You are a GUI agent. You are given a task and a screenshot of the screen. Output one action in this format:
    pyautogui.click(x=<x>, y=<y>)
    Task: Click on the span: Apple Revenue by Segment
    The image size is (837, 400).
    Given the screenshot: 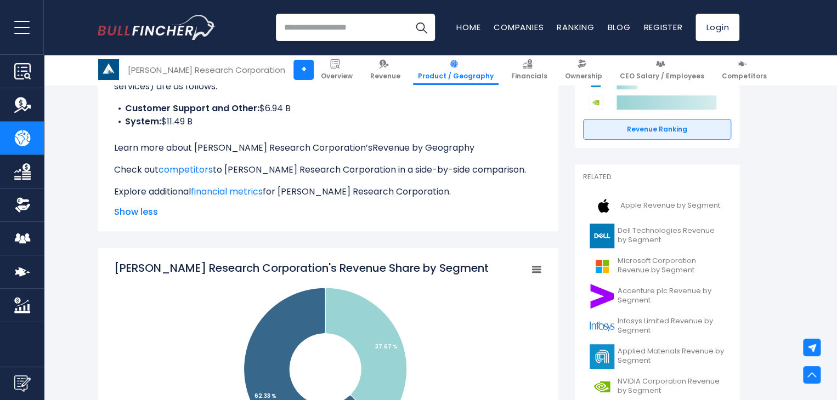 What is the action you would take?
    pyautogui.click(x=670, y=206)
    